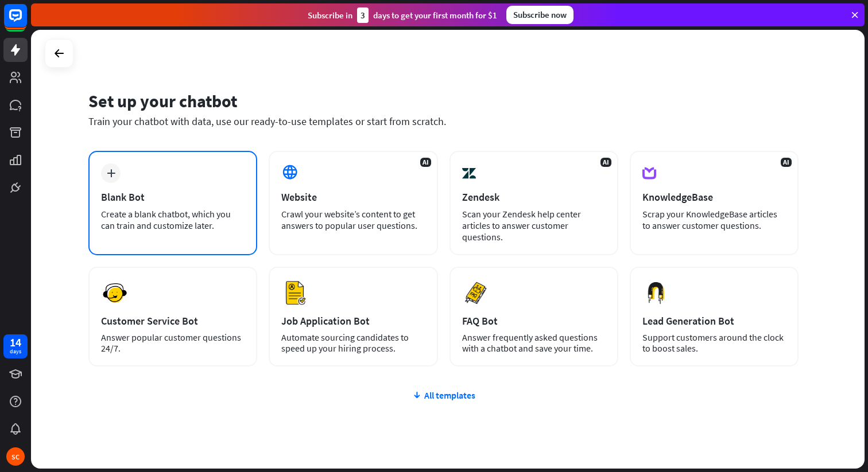  I want to click on a: 14 days, so click(16, 346).